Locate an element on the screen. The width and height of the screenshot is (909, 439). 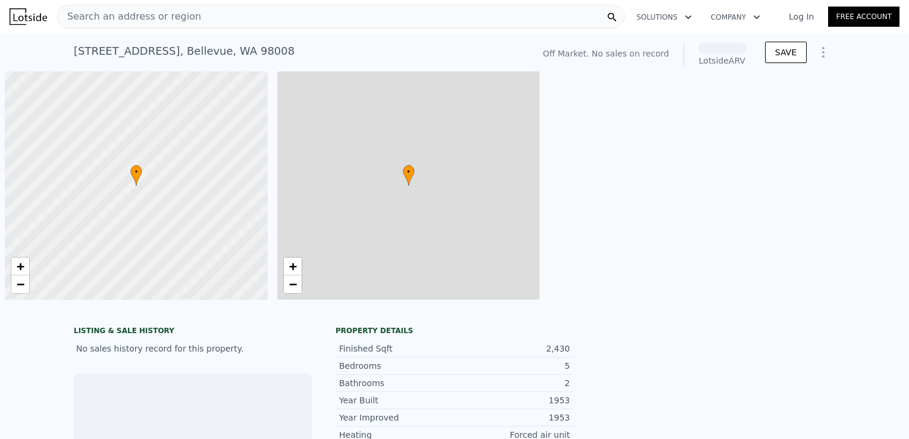
div: Lotside ARV is located at coordinates (722, 61).